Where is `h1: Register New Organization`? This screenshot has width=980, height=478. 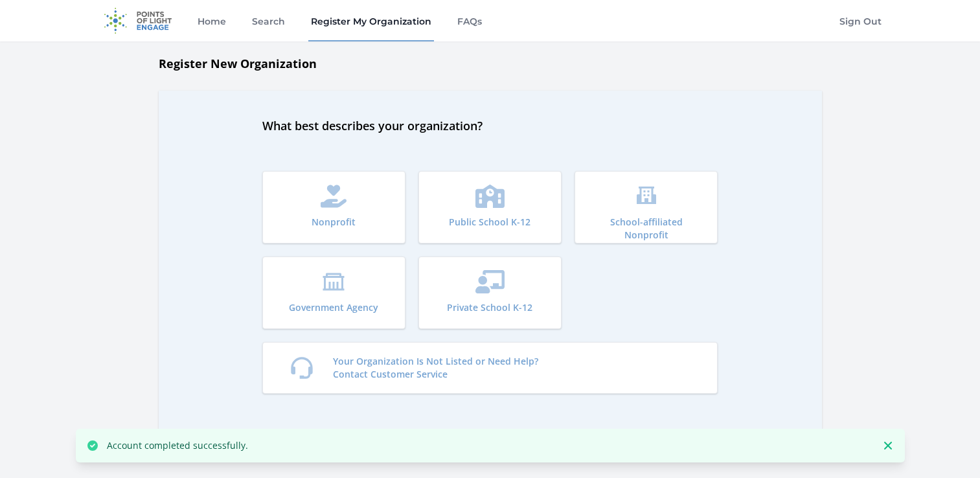 h1: Register New Organization is located at coordinates (490, 63).